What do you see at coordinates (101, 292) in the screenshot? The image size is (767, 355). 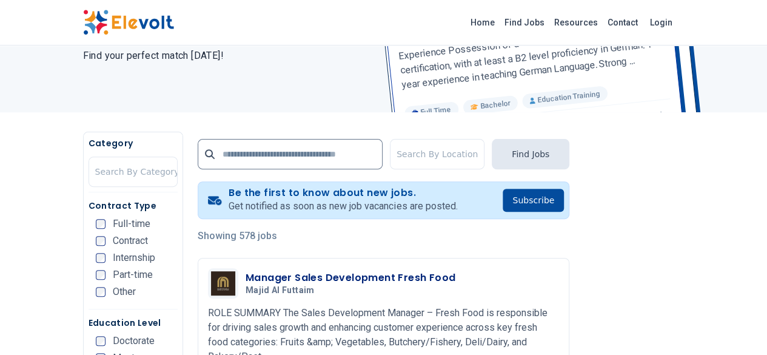 I see `input: Other` at bounding box center [101, 292].